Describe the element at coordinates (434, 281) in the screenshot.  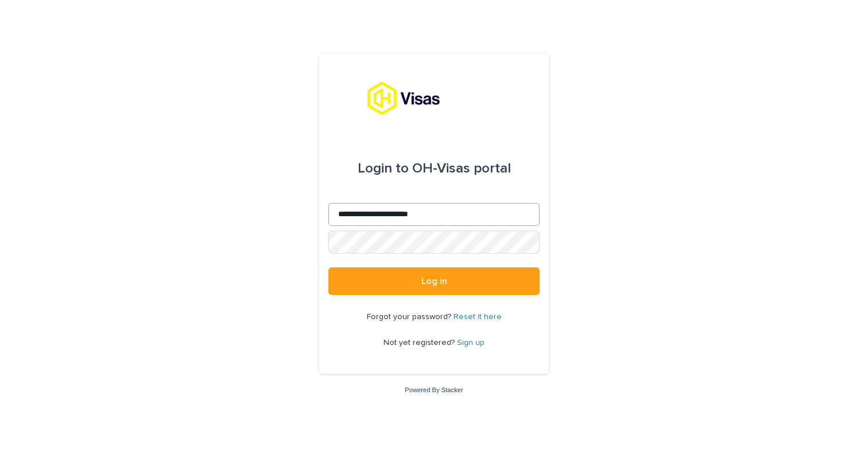
I see `span: Log in` at that location.